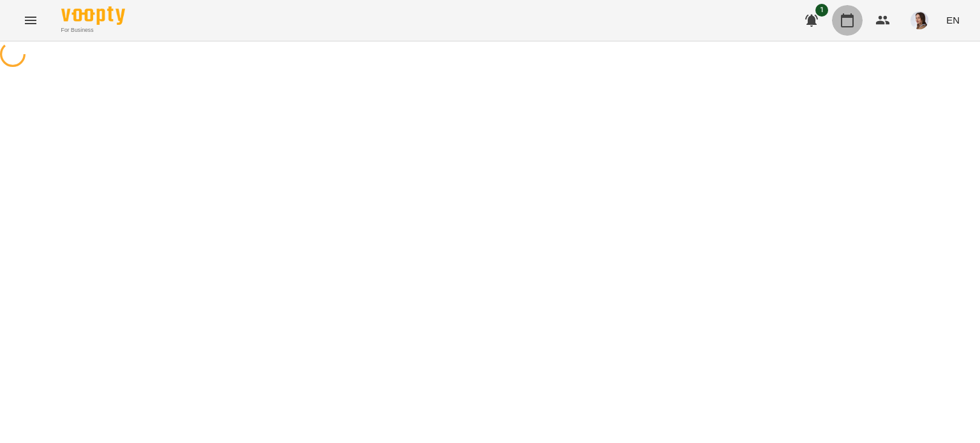 The height and width of the screenshot is (443, 980). What do you see at coordinates (822, 10) in the screenshot?
I see `span: 1` at bounding box center [822, 10].